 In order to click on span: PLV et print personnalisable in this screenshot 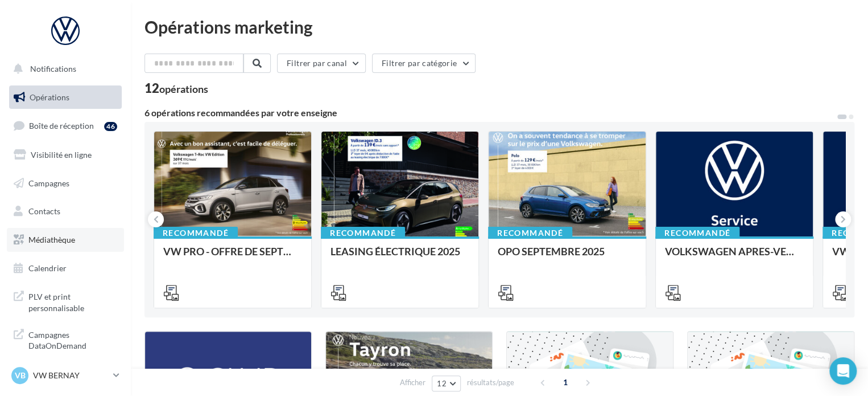, I will do `click(73, 300)`.